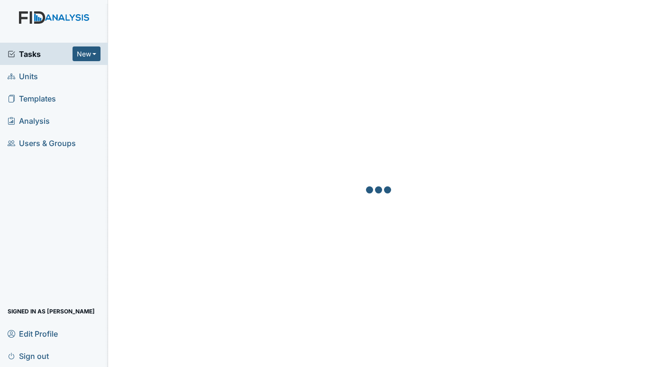  Describe the element at coordinates (87, 54) in the screenshot. I see `button: New` at that location.